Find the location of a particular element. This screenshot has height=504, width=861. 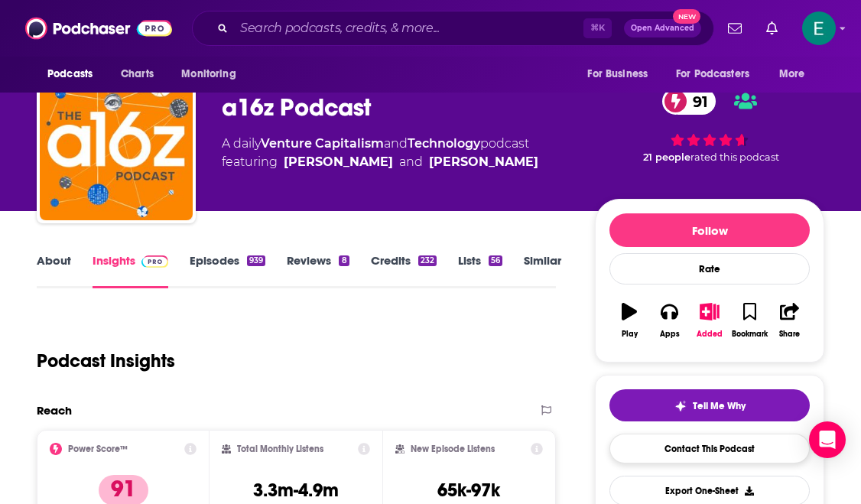

span: ⌘ K is located at coordinates (597, 29).